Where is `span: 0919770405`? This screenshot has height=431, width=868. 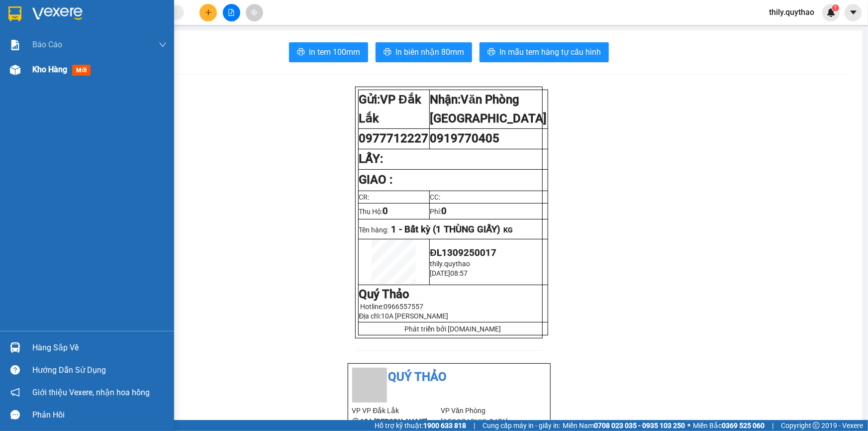
span: 0919770405 is located at coordinates (465, 138).